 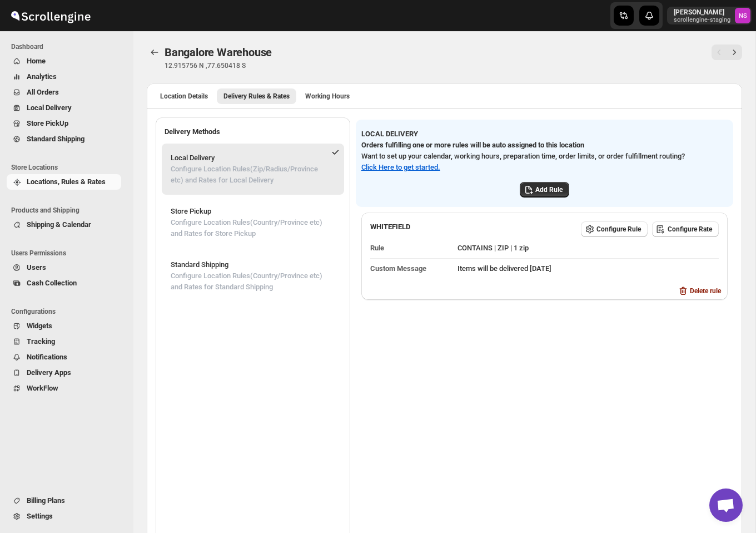 I want to click on dd: CONTAINS | ZIP | 1 zip, so click(x=589, y=248).